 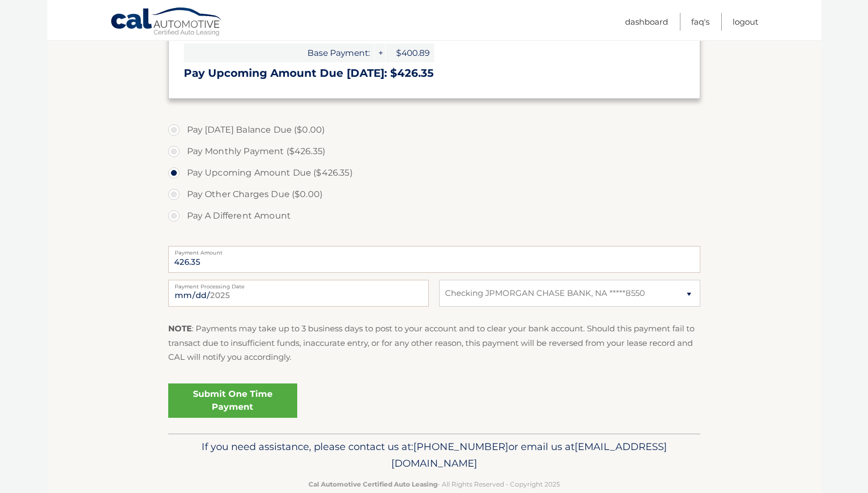 I want to click on label: Pay Upcoming Amount Due ($426.35), so click(x=434, y=173).